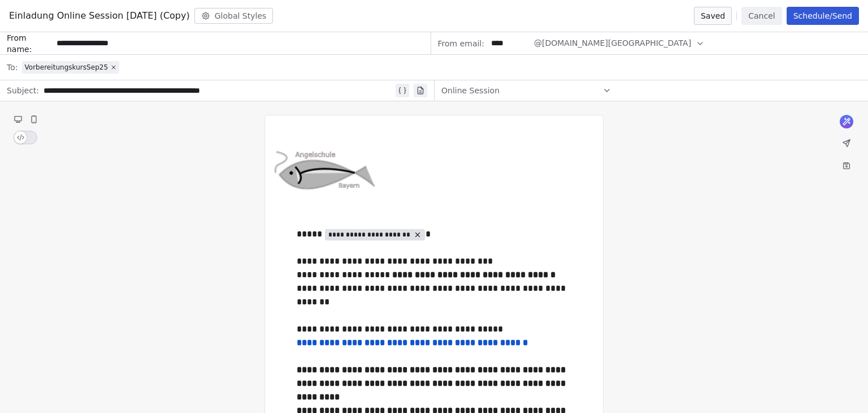 Image resolution: width=868 pixels, height=413 pixels. What do you see at coordinates (234, 16) in the screenshot?
I see `button: Global Styles` at bounding box center [234, 16].